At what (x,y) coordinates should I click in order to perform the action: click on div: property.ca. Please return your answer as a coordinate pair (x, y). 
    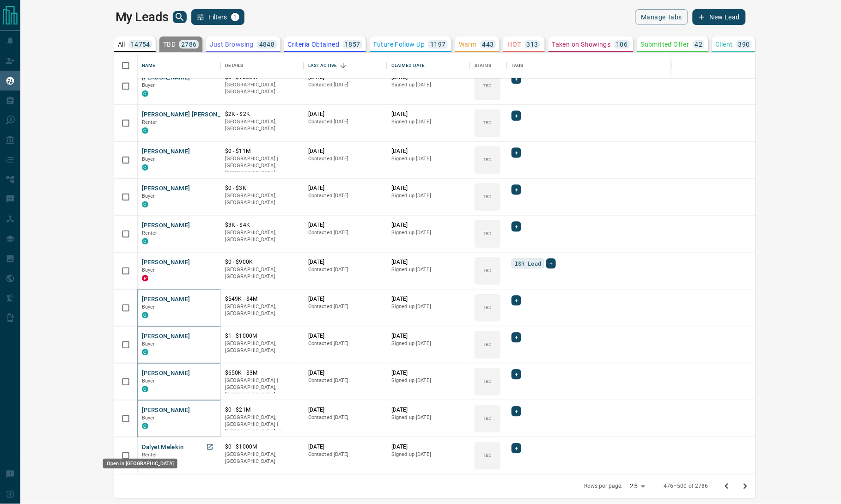
    Looking at the image, I should click on (145, 278).